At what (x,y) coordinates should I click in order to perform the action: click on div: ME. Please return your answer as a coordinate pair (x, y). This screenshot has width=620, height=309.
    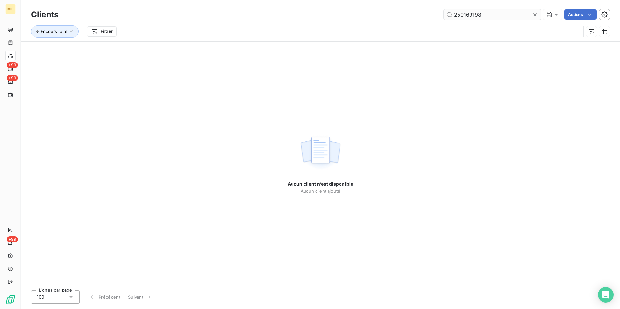
    Looking at the image, I should click on (10, 9).